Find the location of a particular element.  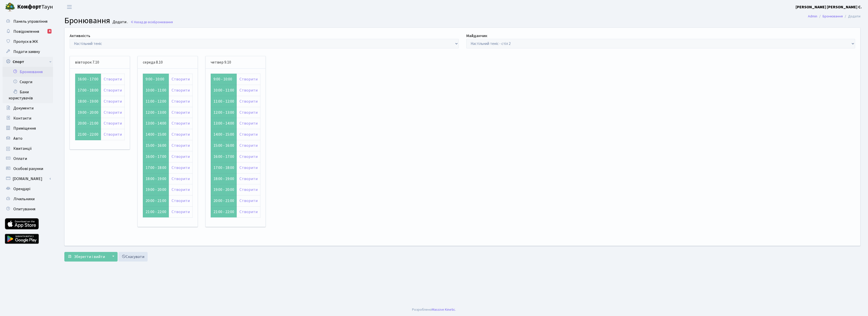

a: Документи is located at coordinates (27, 108).